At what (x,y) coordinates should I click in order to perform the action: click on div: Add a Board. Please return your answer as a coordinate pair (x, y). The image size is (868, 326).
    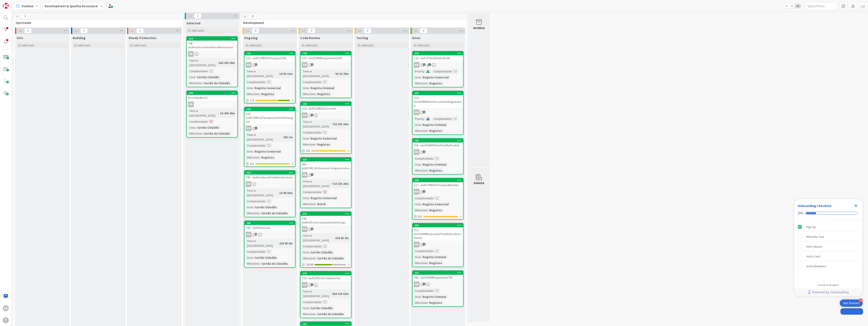
    Looking at the image, I should click on (814, 247).